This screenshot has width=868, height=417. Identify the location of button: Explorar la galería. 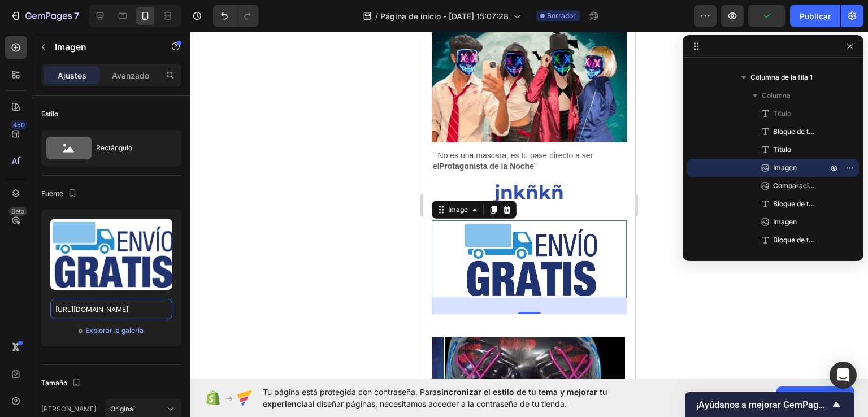
(114, 330).